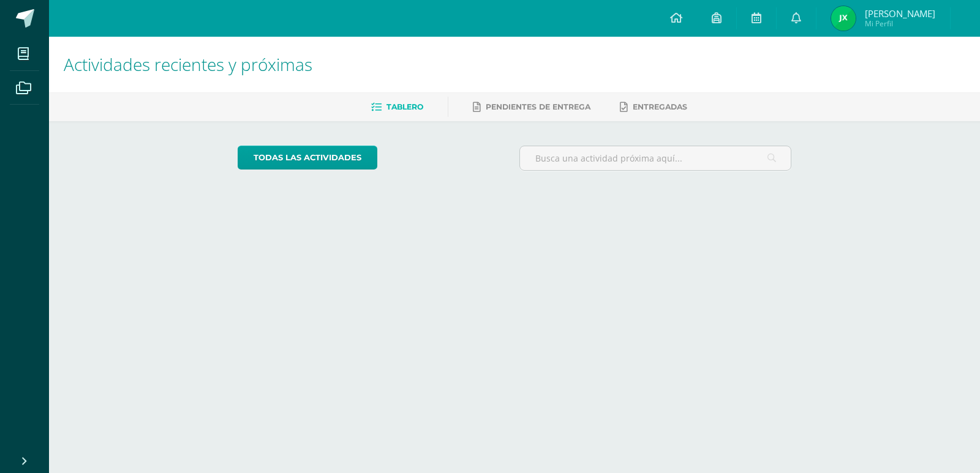 The height and width of the screenshot is (473, 980). What do you see at coordinates (653, 107) in the screenshot?
I see `a: Entregadas` at bounding box center [653, 107].